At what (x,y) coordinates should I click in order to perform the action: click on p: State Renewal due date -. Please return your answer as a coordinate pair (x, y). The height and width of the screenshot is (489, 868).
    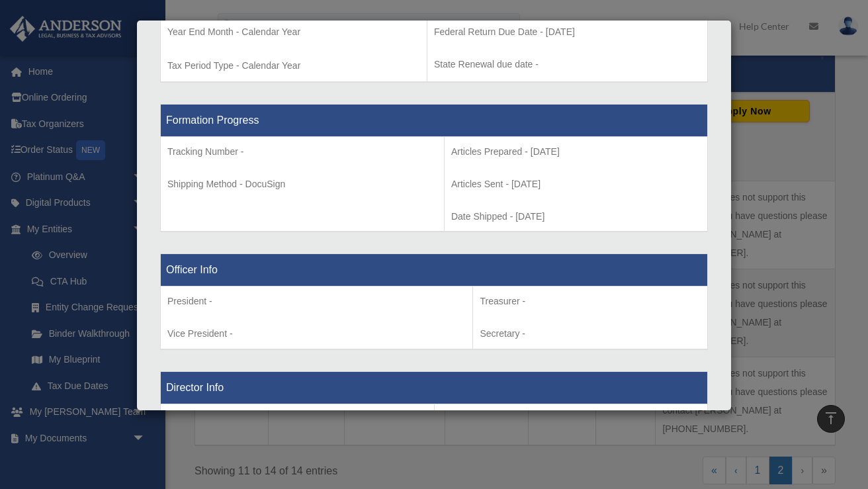
    Looking at the image, I should click on (567, 64).